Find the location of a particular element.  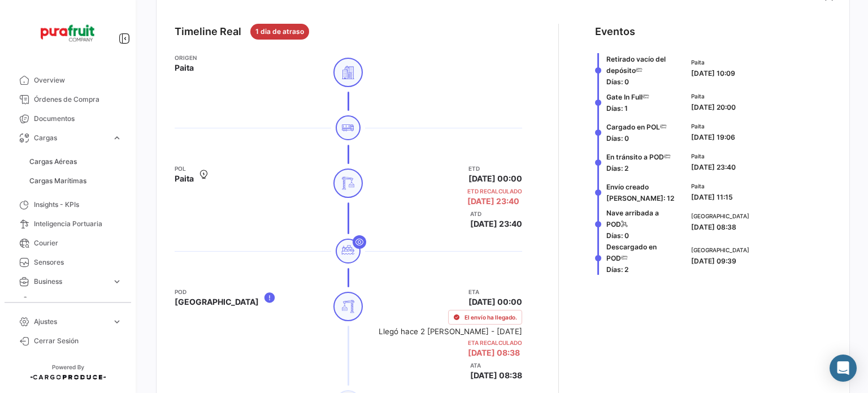

a: Cargas Marítimas is located at coordinates (76, 181).